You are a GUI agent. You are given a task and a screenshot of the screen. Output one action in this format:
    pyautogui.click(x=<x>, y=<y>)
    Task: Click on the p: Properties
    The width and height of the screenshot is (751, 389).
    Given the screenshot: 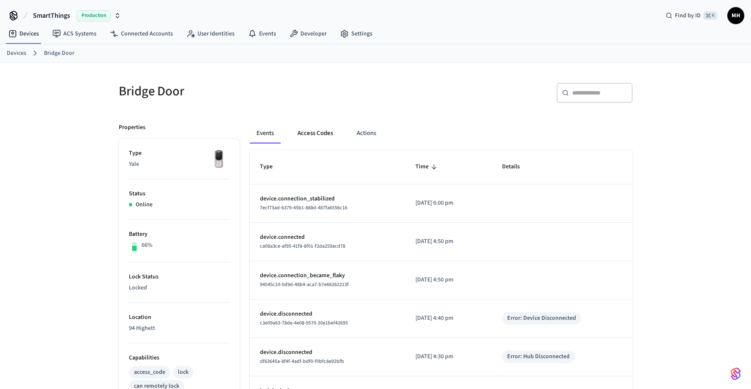 What is the action you would take?
    pyautogui.click(x=132, y=128)
    